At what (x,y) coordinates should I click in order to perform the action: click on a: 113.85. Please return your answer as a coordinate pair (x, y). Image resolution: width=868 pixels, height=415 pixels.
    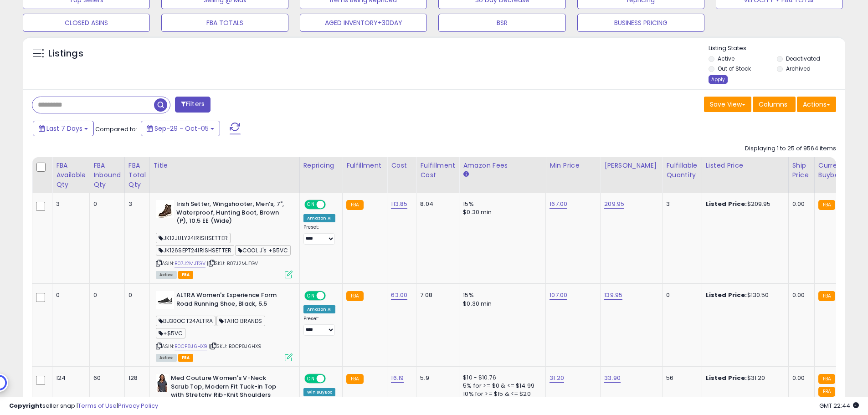
    Looking at the image, I should click on (399, 204).